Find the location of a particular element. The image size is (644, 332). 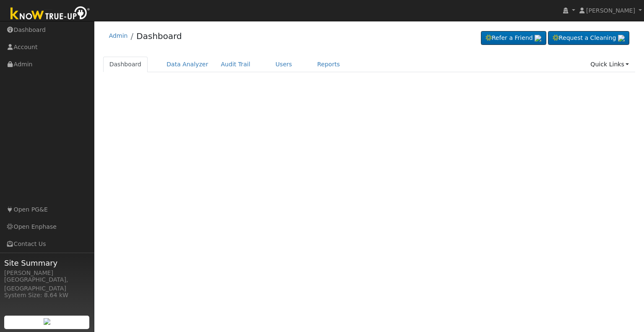

div: System Size: 8.64 kW is located at coordinates (47, 295).